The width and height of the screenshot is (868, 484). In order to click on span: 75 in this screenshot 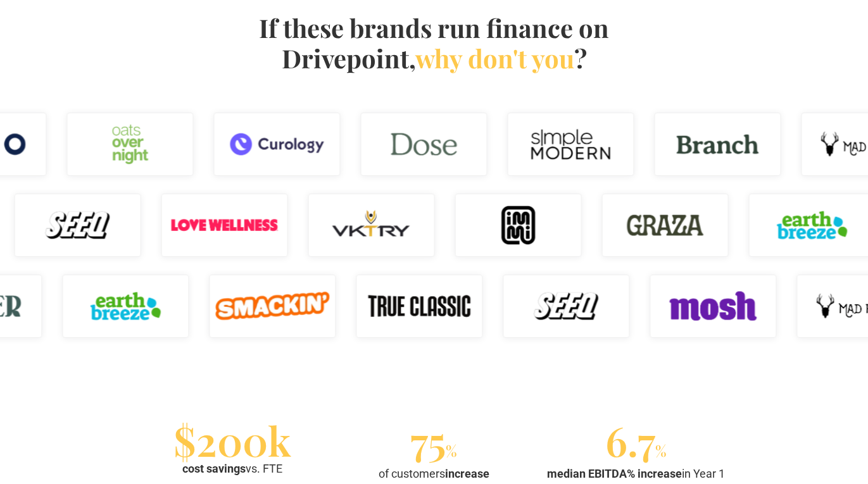, I will do `click(428, 440)`.